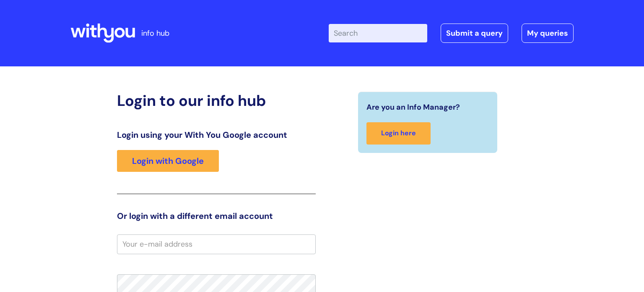  Describe the element at coordinates (168, 161) in the screenshot. I see `a: Login with Google` at that location.